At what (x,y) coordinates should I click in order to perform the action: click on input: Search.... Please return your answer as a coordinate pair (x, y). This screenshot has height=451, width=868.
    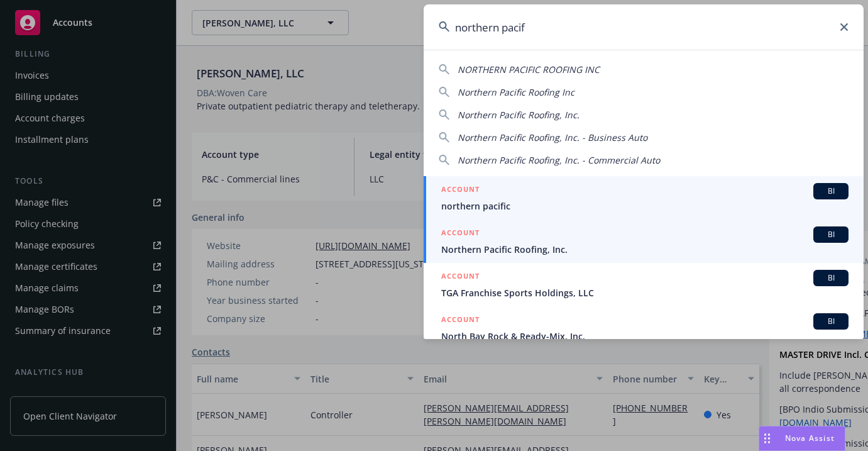
    Looking at the image, I should click on (644, 27).